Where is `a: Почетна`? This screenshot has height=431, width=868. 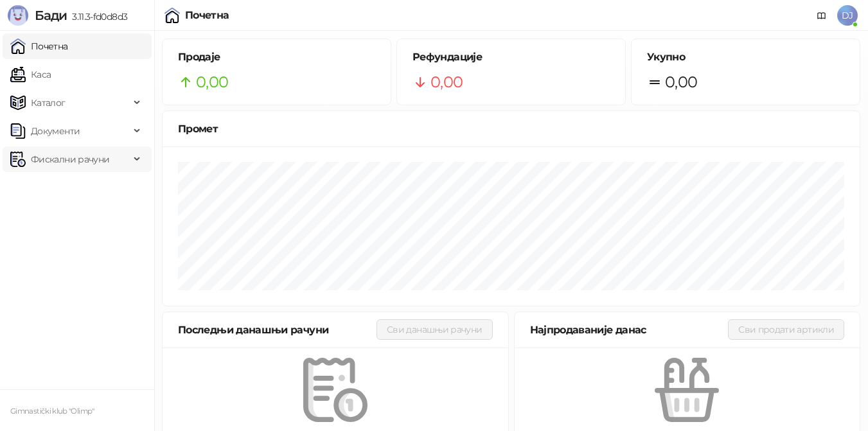
a: Почетна is located at coordinates (39, 46).